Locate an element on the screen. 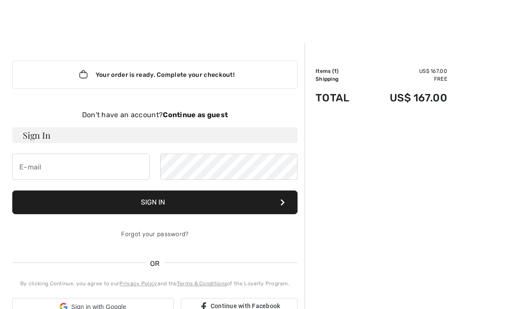 This screenshot has height=309, width=524. span: OR is located at coordinates (155, 264).